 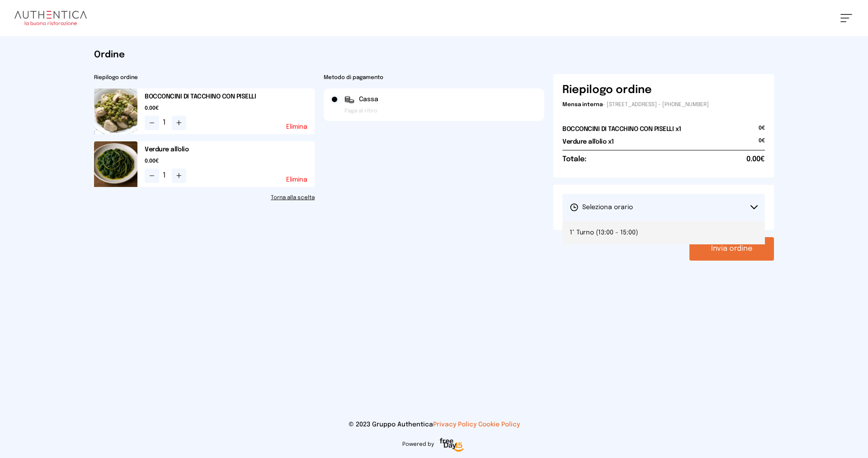 What do you see at coordinates (601, 208) in the screenshot?
I see `span: Seleziona orario` at bounding box center [601, 208].